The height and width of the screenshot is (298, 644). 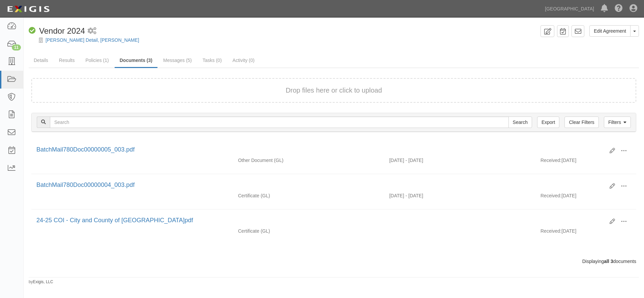 I want to click on div: 11, so click(x=16, y=48).